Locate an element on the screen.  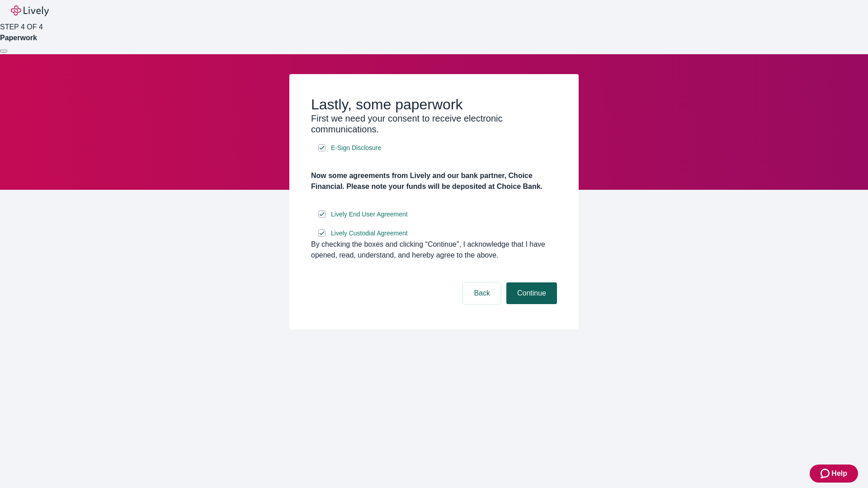
h2: Lastly, some paperwork is located at coordinates (434, 104).